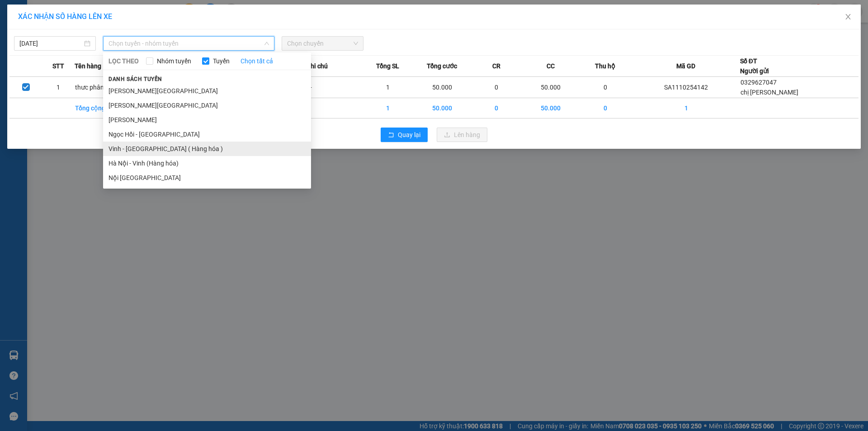 Image resolution: width=868 pixels, height=431 pixels. Describe the element at coordinates (267, 44) in the screenshot. I see `span: down` at that location.